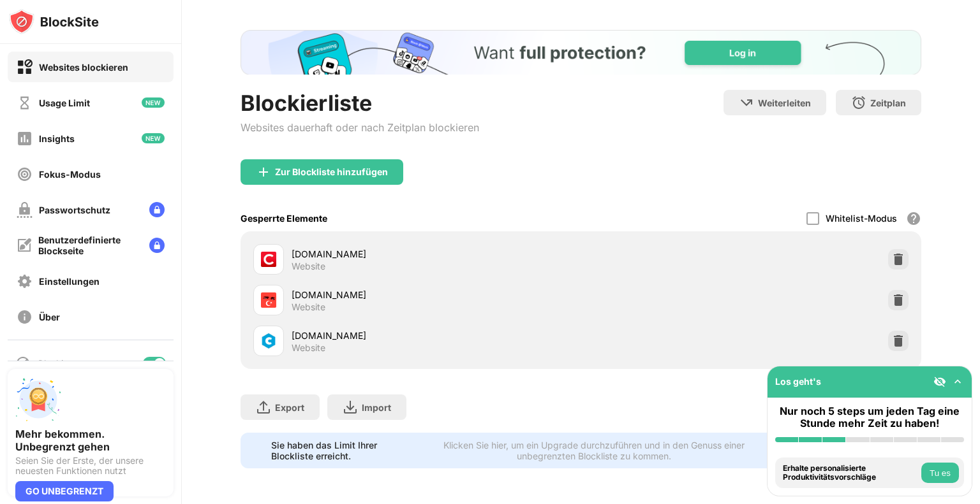  Describe the element at coordinates (69, 281) in the screenshot. I see `div: Einstellungen` at that location.